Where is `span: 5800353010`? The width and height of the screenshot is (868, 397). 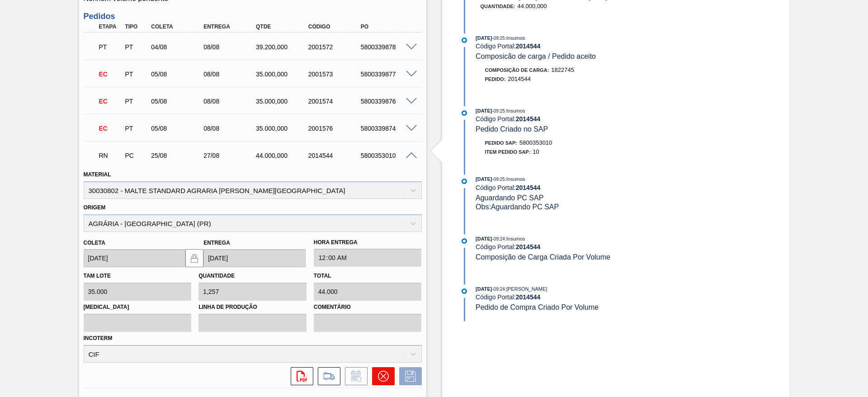 span: 5800353010 is located at coordinates (535, 143).